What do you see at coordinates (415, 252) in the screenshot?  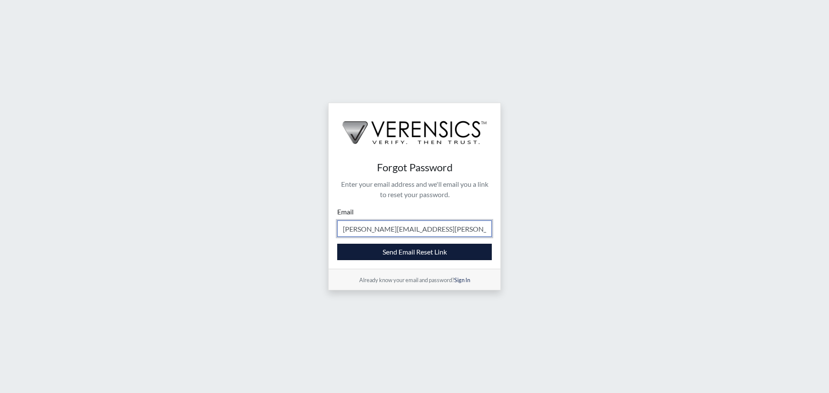 I see `button: Send Email Reset Link` at bounding box center [415, 252].